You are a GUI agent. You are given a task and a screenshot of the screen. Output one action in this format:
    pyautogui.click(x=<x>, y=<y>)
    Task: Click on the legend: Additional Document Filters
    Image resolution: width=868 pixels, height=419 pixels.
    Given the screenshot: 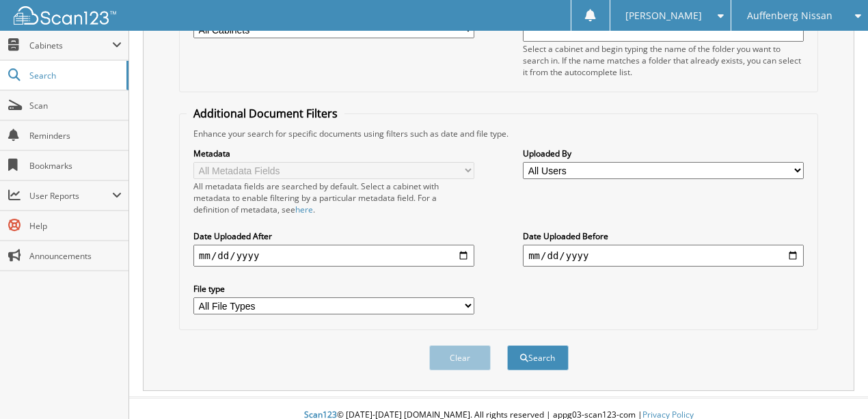 What is the action you would take?
    pyautogui.click(x=265, y=114)
    